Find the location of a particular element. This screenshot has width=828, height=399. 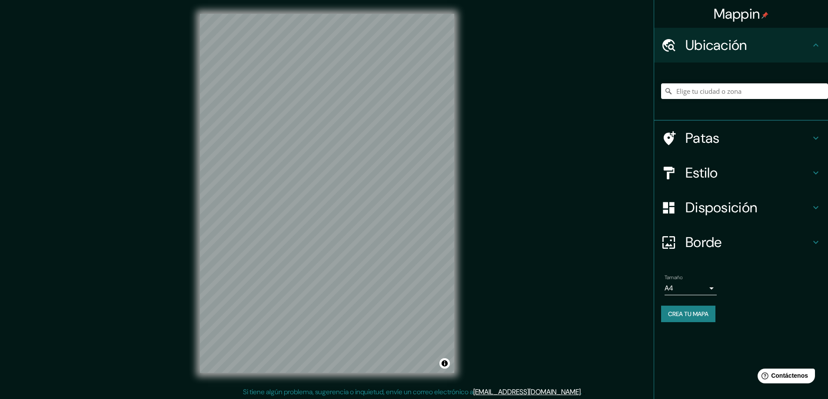

canvas: Mapa is located at coordinates (327, 193).